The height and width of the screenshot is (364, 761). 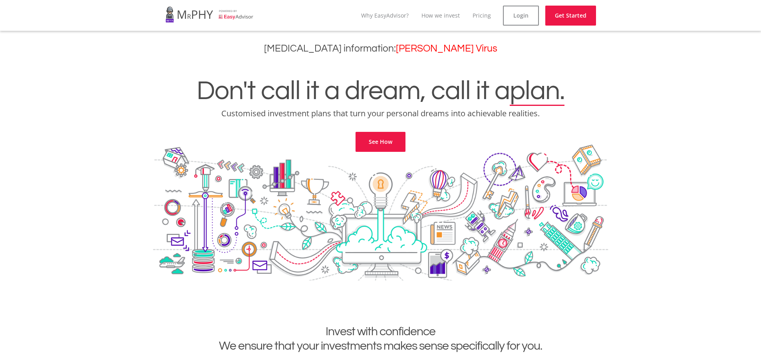 I want to click on h1: Don't call it a dream, call it a, so click(x=381, y=91).